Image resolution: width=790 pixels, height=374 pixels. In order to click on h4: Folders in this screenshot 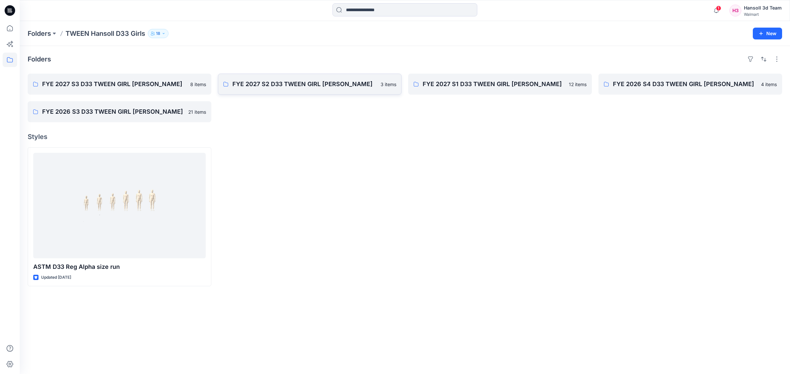, I will do `click(39, 59)`.